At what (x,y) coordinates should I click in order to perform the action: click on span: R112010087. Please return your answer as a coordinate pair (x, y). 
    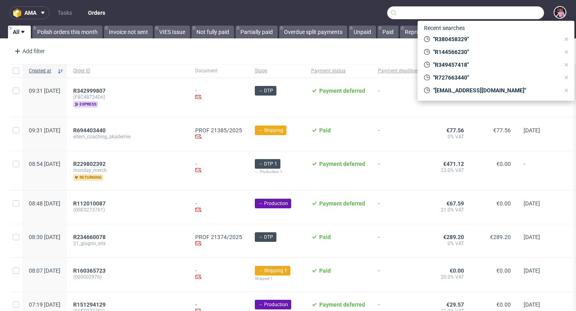
    Looking at the image, I should click on (89, 204).